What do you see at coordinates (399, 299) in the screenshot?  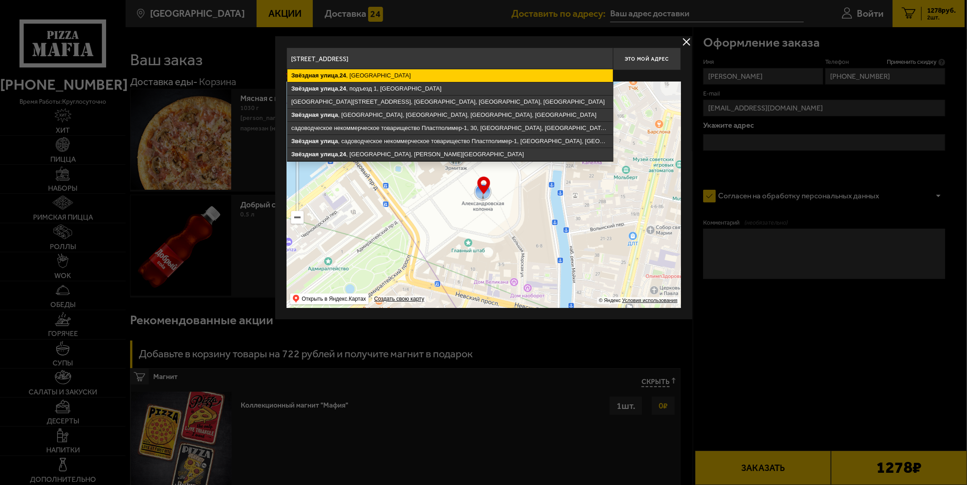 I see `a: Создать свою карту` at bounding box center [399, 299].